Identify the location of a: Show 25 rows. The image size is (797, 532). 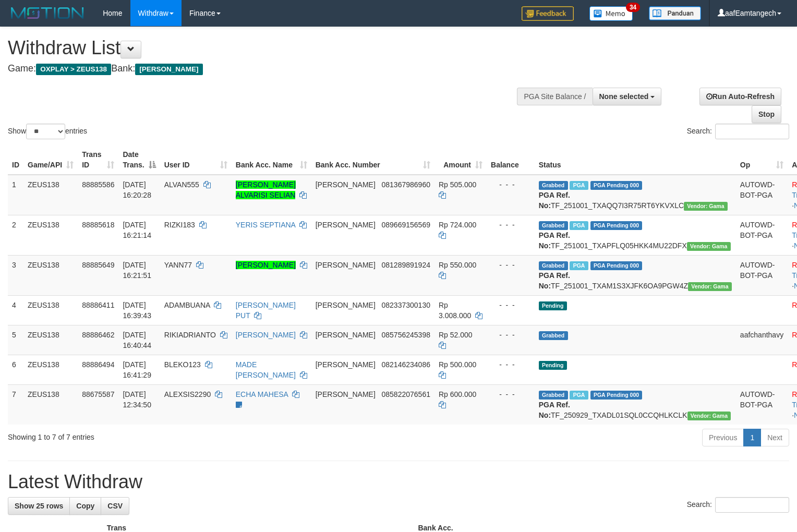
(39, 506).